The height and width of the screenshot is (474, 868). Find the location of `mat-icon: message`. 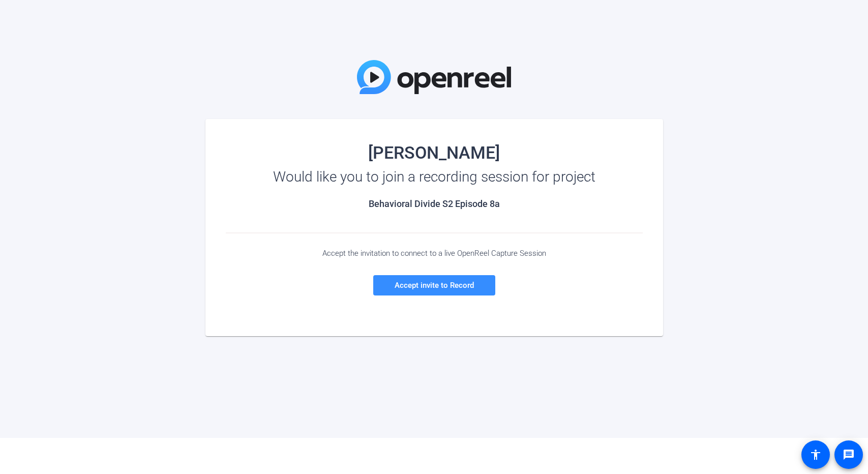

mat-icon: message is located at coordinates (849, 454).